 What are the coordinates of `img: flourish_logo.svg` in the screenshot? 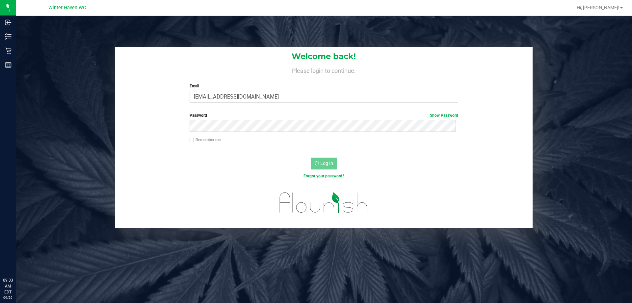 It's located at (324, 203).